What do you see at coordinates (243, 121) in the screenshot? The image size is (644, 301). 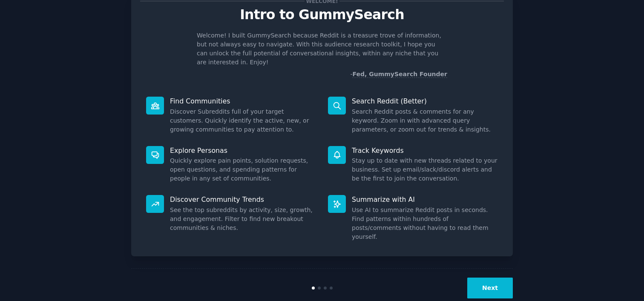 I see `dd: Discover Subreddits full of your target customers. Quickly identify the active, new, or growing c...` at bounding box center [243, 121].